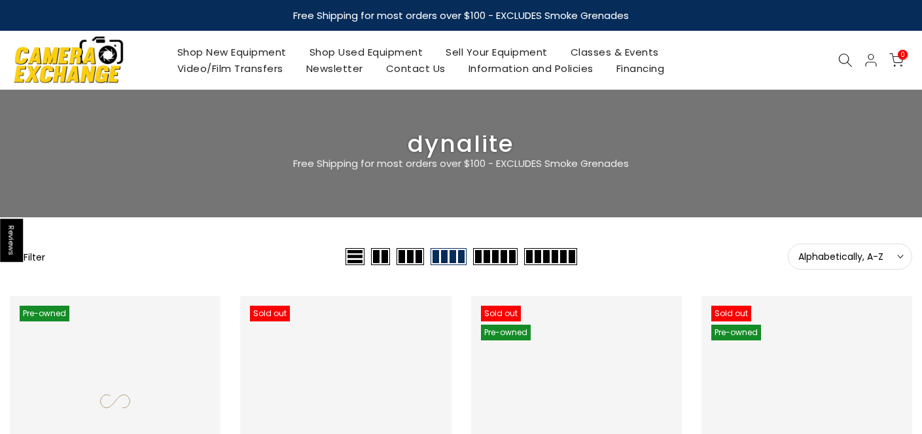 The height and width of the screenshot is (434, 922). What do you see at coordinates (896, 60) in the screenshot?
I see `a: 0` at bounding box center [896, 60].